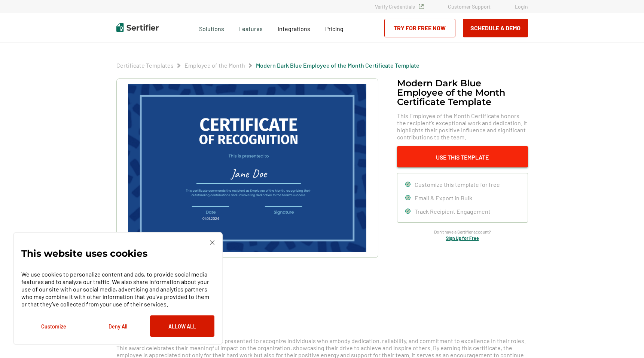 The image size is (644, 358). What do you see at coordinates (421, 6) in the screenshot?
I see `img: Verified` at bounding box center [421, 6].